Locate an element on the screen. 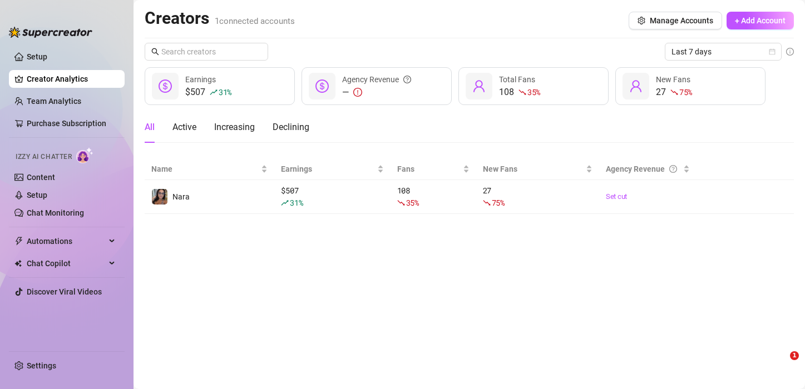 Image resolution: width=805 pixels, height=389 pixels. span: 1 connected accounts is located at coordinates (255, 21).